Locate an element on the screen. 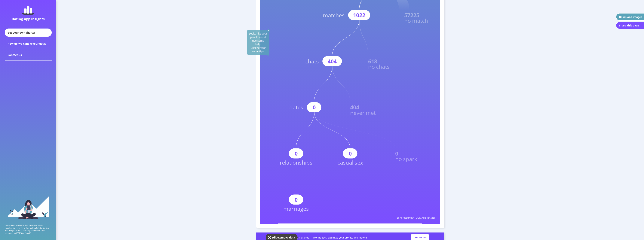  p: Dating App Insights is an independent data visualization tool for online dating habits. Dating Ap... is located at coordinates (28, 229).